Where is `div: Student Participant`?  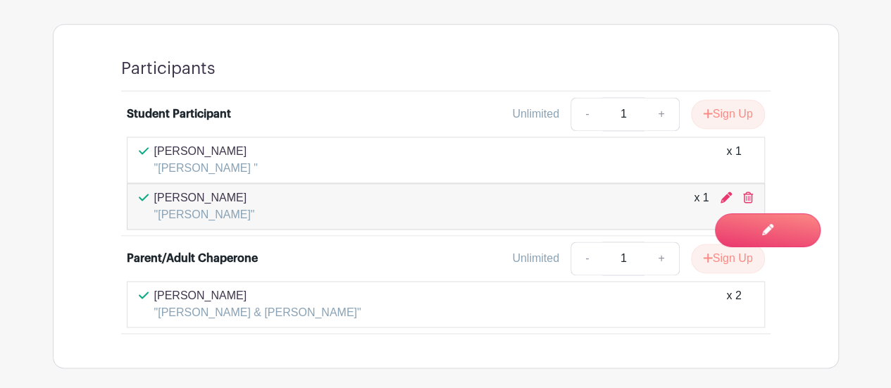
div: Student Participant is located at coordinates (179, 114).